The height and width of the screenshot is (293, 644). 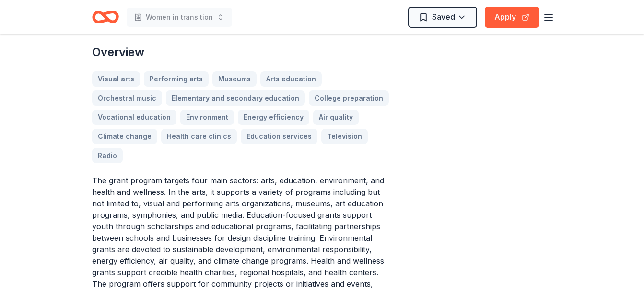 I want to click on button: Women in transition, so click(x=179, y=17).